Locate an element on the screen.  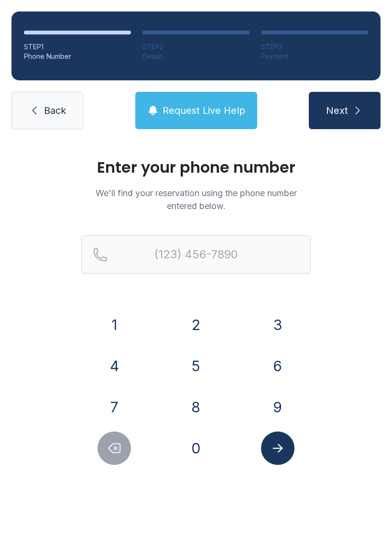
button: 4 is located at coordinates (114, 366).